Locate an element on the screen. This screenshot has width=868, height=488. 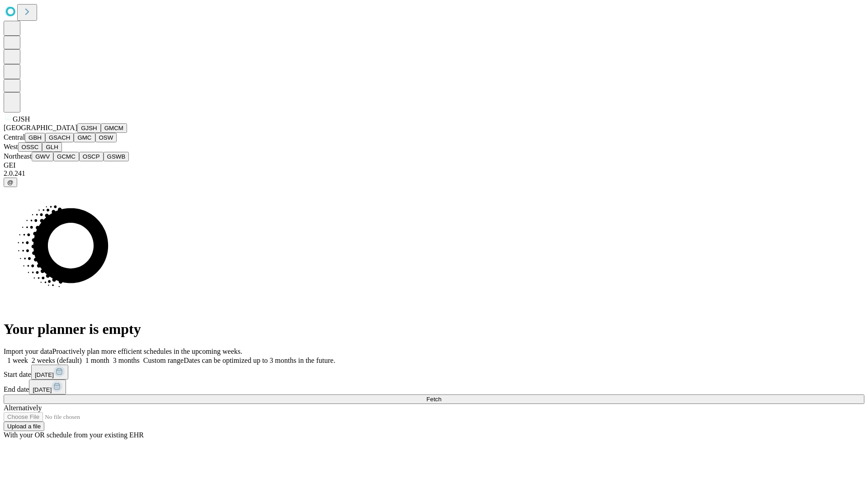
span: West is located at coordinates (11, 146).